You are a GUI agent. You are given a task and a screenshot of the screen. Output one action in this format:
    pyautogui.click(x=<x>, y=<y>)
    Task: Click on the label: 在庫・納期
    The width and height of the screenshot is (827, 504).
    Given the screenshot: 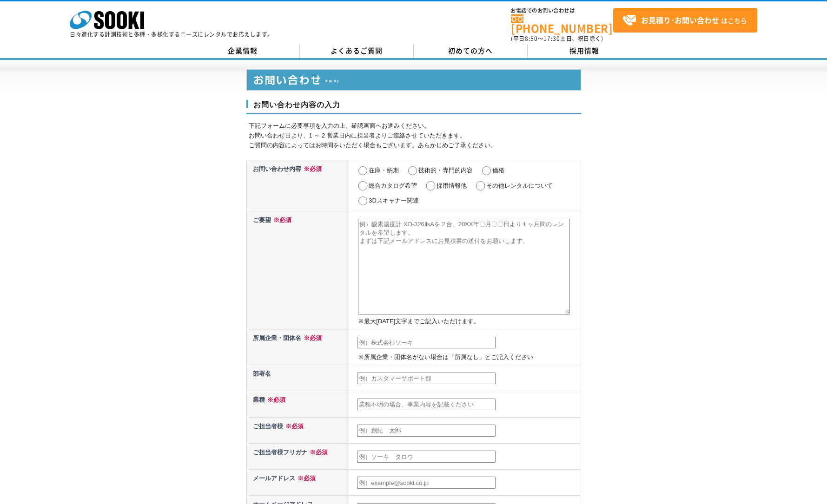 What is the action you would take?
    pyautogui.click(x=383, y=170)
    